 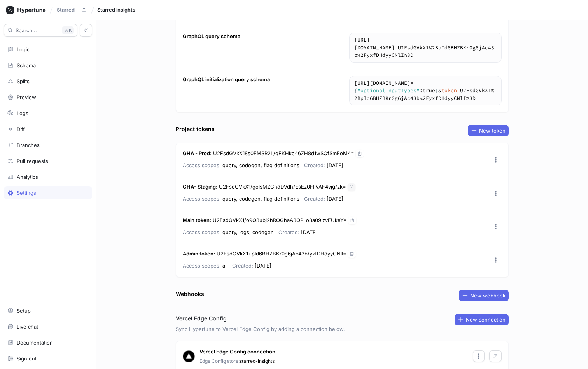 I want to click on div: Pull requests, so click(x=32, y=161).